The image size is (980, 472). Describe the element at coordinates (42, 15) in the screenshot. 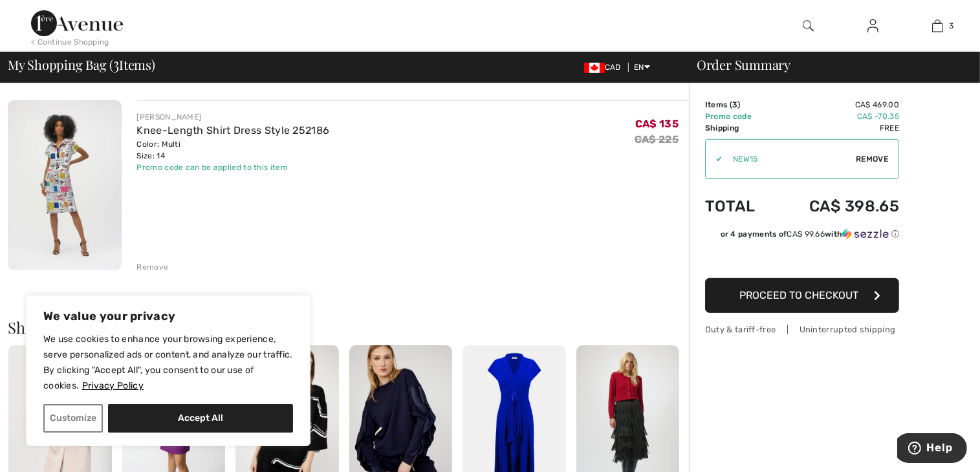

I see `span: Help` at that location.